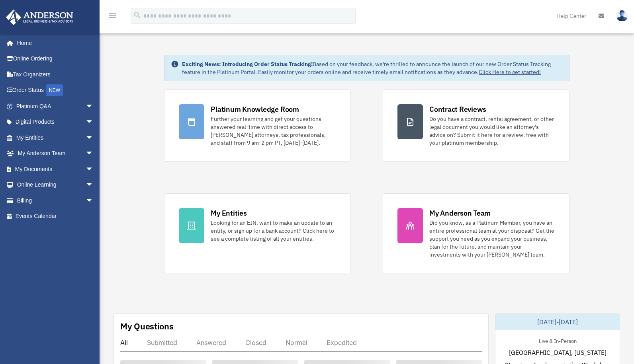  What do you see at coordinates (510, 72) in the screenshot?
I see `a: Click Here to get started!` at bounding box center [510, 72].